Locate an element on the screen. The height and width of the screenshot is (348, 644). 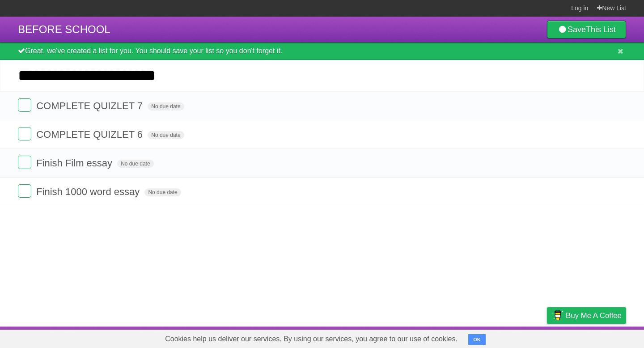
span: Buy me a coffee is located at coordinates (593, 316).